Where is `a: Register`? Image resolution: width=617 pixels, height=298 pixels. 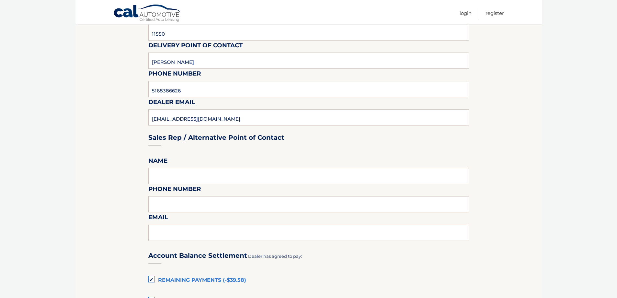
a: Register is located at coordinates (495, 13).